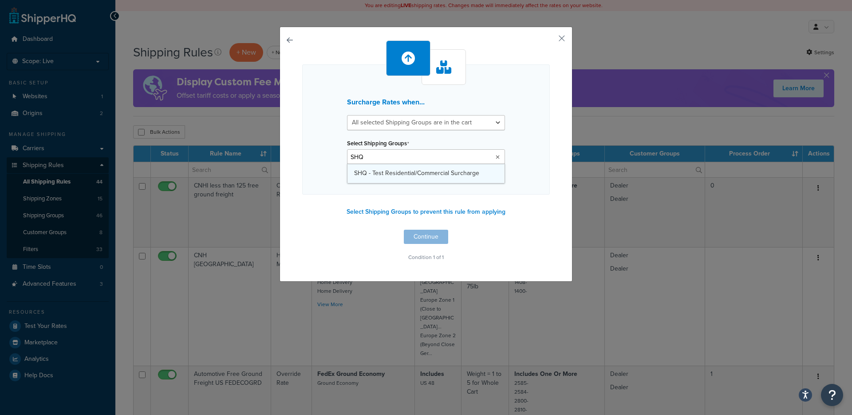 The height and width of the screenshot is (415, 852). What do you see at coordinates (426, 102) in the screenshot?
I see `h3: Surcharge Rates when...` at bounding box center [426, 102].